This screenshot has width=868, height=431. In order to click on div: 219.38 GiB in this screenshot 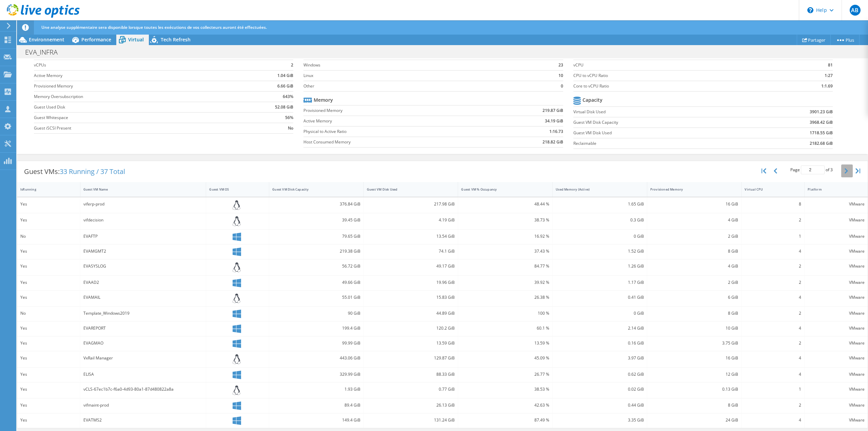, I will do `click(316, 251)`.